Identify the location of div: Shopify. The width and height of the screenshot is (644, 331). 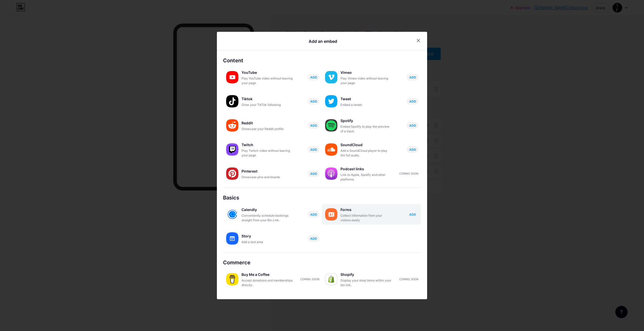
(366, 275).